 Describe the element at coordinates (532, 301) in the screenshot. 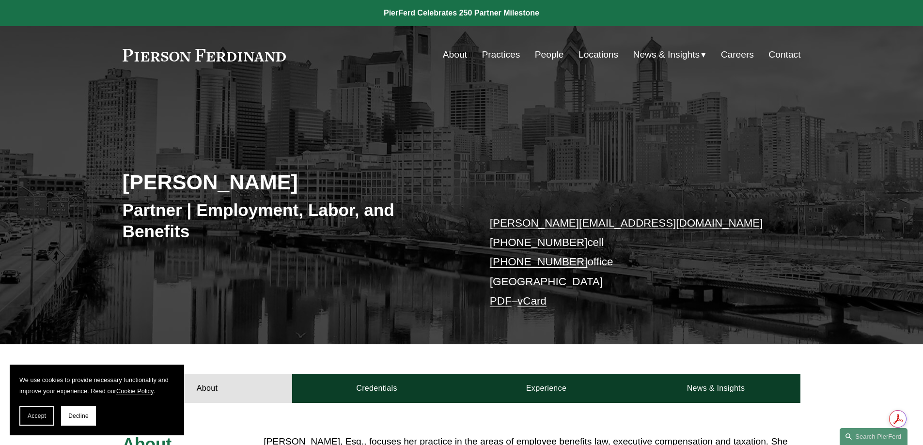

I see `a: vCard` at that location.